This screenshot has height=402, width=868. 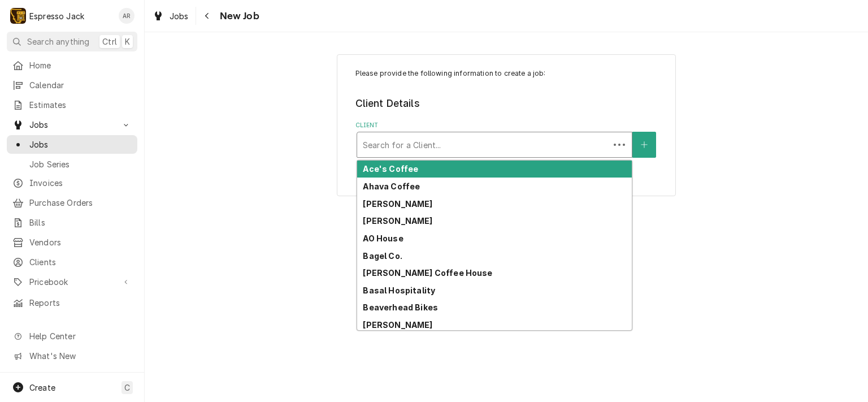 What do you see at coordinates (80, 85) in the screenshot?
I see `span: Calendar` at bounding box center [80, 85].